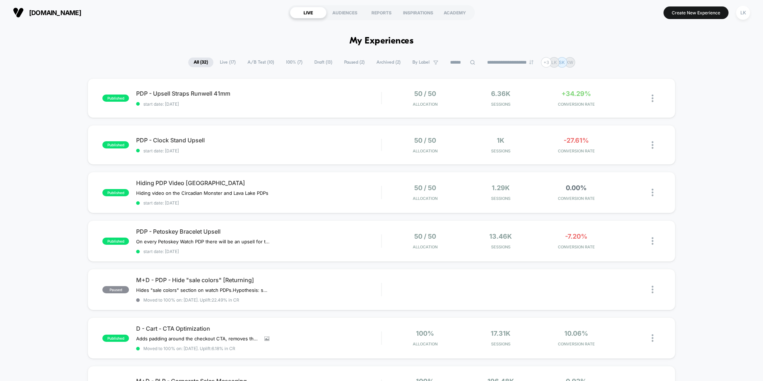 The image size is (763, 381). I want to click on span: All ( 32 ), so click(201, 62).